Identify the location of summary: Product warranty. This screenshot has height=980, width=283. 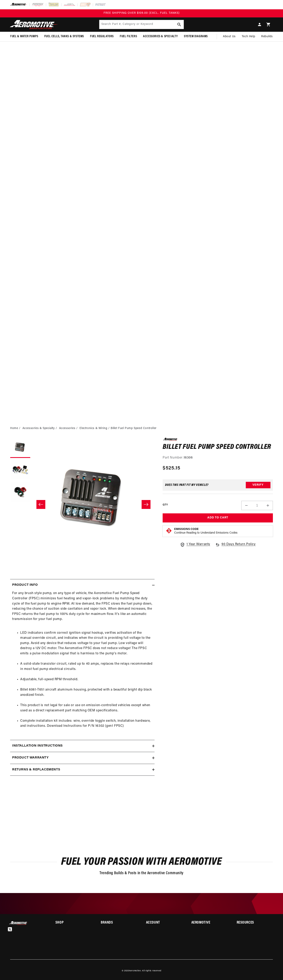
(82, 758).